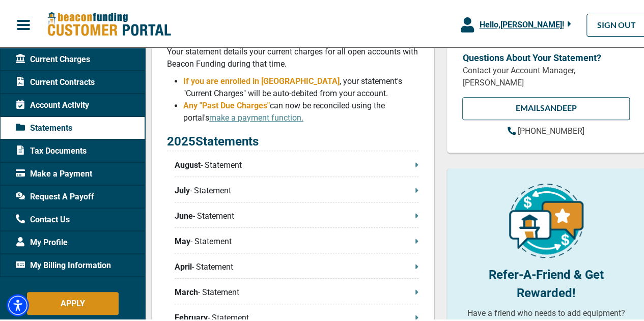  What do you see at coordinates (256, 115) in the screenshot?
I see `a: make a payment function.` at bounding box center [256, 115].